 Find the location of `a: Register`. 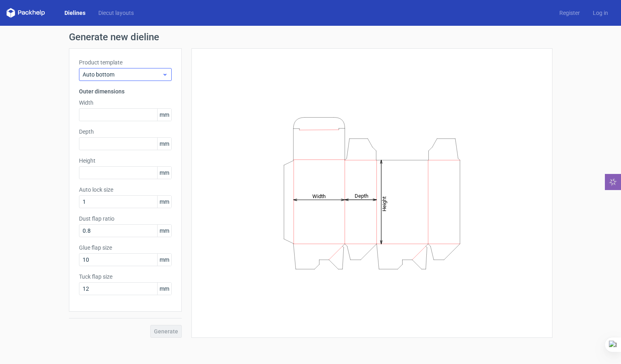

a: Register is located at coordinates (569, 13).